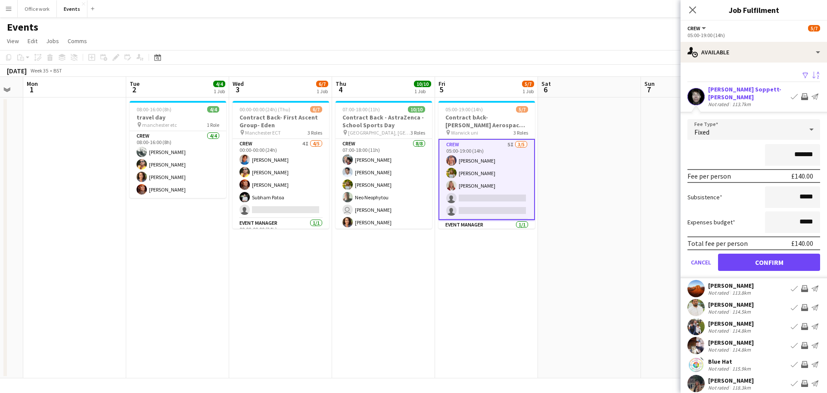 The image size is (827, 393). I want to click on span: 3, so click(237, 89).